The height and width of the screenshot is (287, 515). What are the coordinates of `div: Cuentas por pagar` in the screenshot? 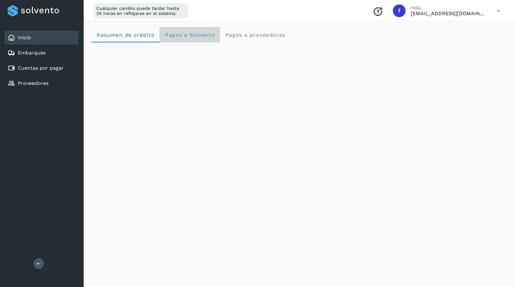 It's located at (42, 68).